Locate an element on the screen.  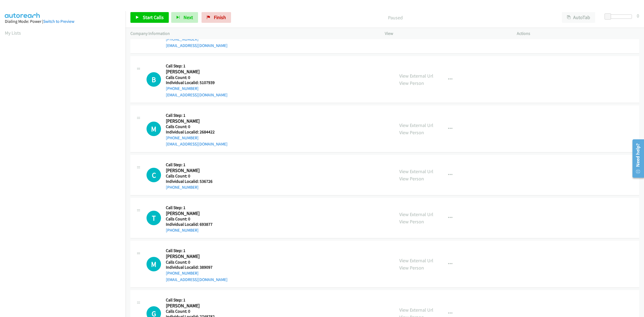
p: Paused is located at coordinates (395, 17).